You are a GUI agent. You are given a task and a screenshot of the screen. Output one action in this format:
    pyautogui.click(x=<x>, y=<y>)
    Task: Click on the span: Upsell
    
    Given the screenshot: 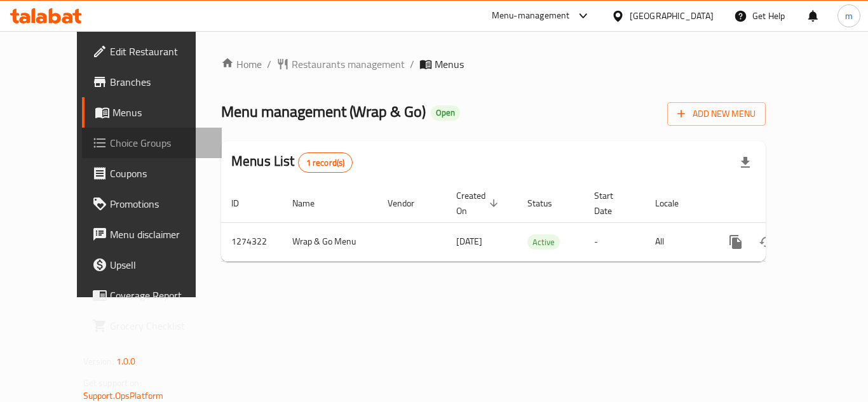 What is the action you would take?
    pyautogui.click(x=161, y=265)
    